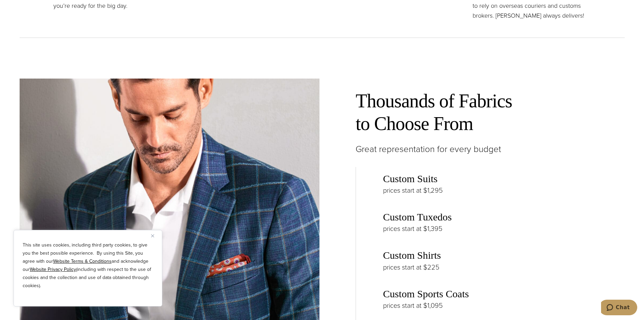  I want to click on a: Custom Tuxedos, so click(417, 216).